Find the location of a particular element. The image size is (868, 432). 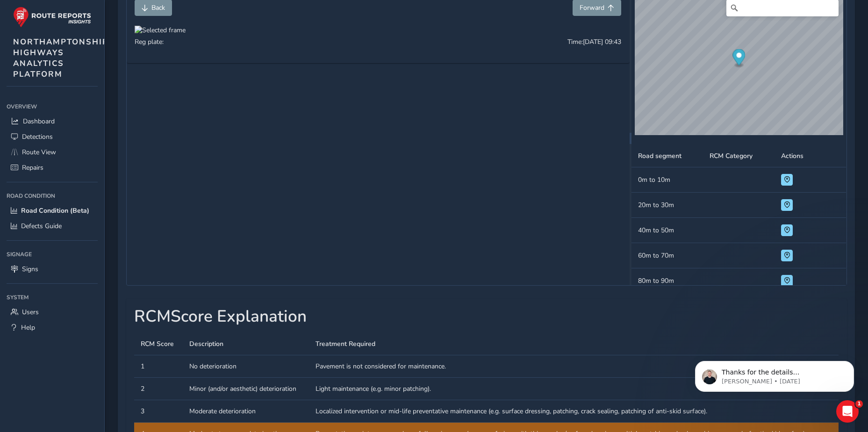

div: Overview is located at coordinates (52, 107).